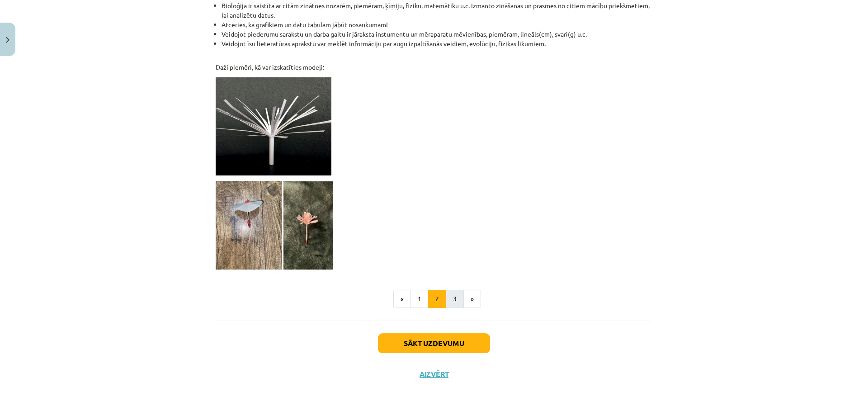 Image resolution: width=868 pixels, height=412 pixels. I want to click on nav: Page navigation example, so click(434, 298).